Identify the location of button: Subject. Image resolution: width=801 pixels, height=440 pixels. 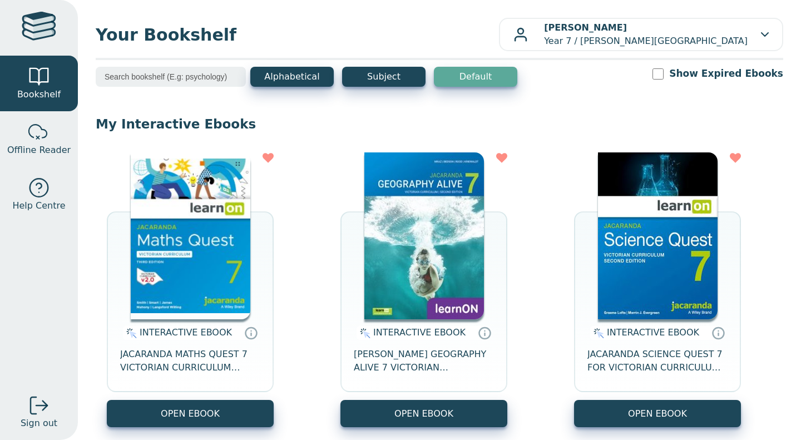
(384, 77).